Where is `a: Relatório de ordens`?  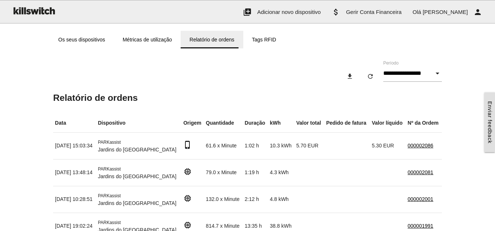
a: Relatório de ordens is located at coordinates (212, 40).